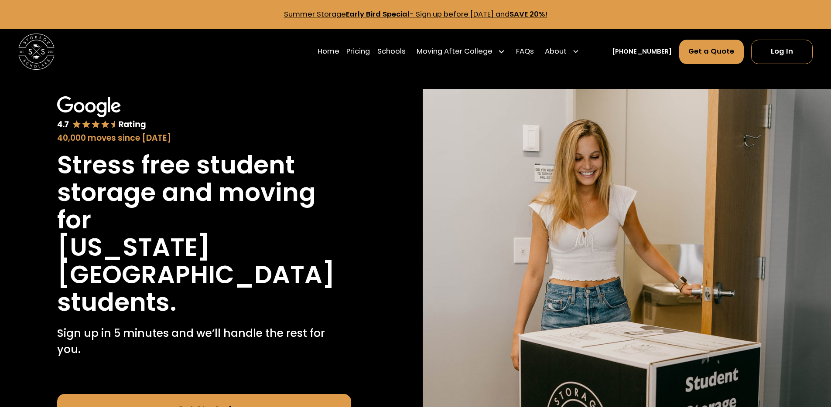 This screenshot has width=831, height=407. Describe the element at coordinates (525, 51) in the screenshot. I see `a: FAQs` at that location.